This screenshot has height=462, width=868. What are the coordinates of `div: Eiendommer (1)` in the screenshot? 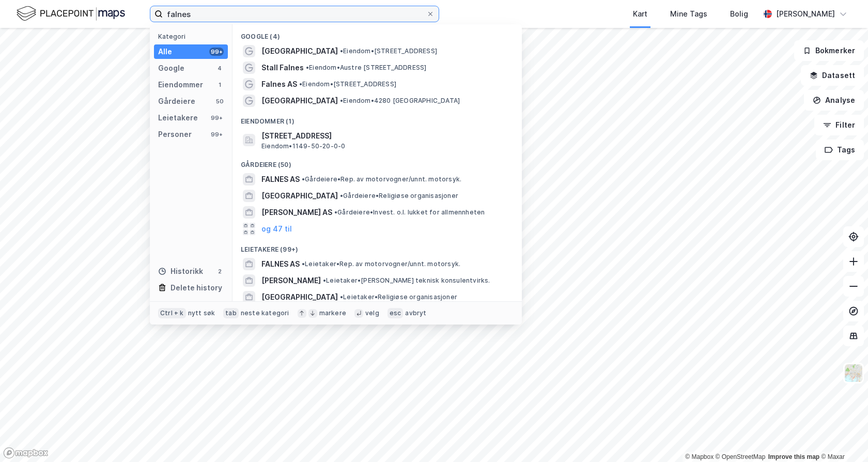 It's located at (377, 118).